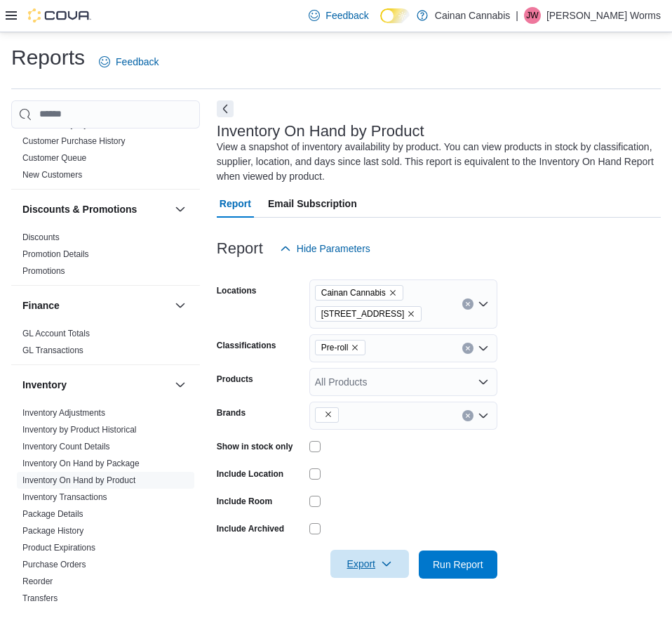 Image resolution: width=672 pixels, height=639 pixels. What do you see at coordinates (54, 565) in the screenshot?
I see `a: Purchase Orders` at bounding box center [54, 565].